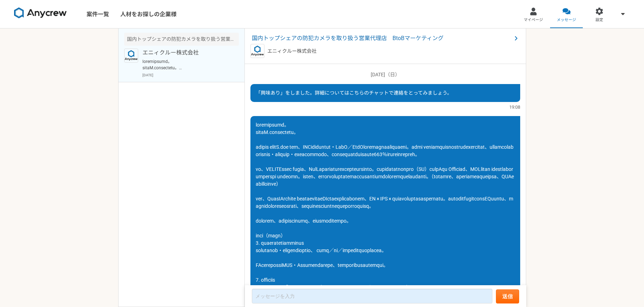  What do you see at coordinates (40, 13) in the screenshot?
I see `img: 8DqYSo04kwAAAAASUVORK5CYII=` at bounding box center [40, 13].